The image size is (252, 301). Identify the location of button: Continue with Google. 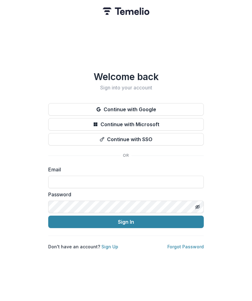
(126, 109).